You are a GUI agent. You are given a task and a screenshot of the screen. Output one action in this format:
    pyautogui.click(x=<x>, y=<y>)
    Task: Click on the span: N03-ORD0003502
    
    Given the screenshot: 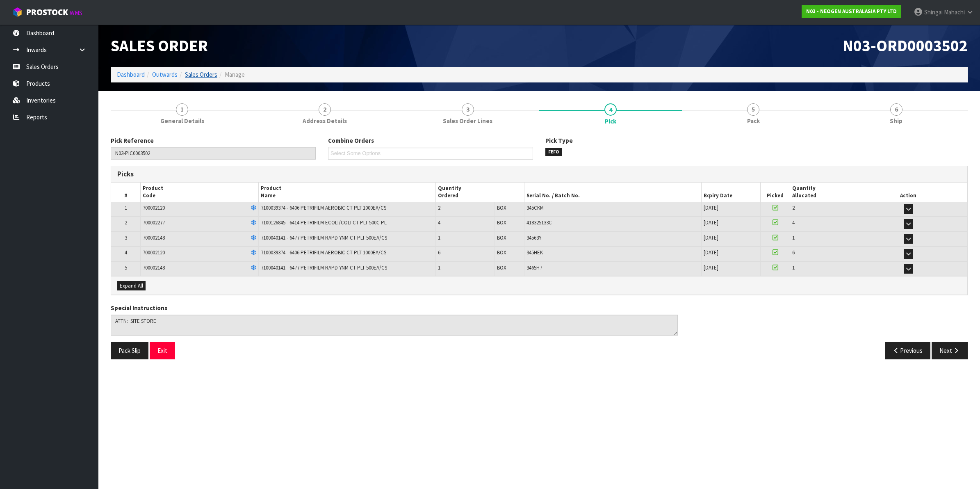 What is the action you would take?
    pyautogui.click(x=905, y=45)
    